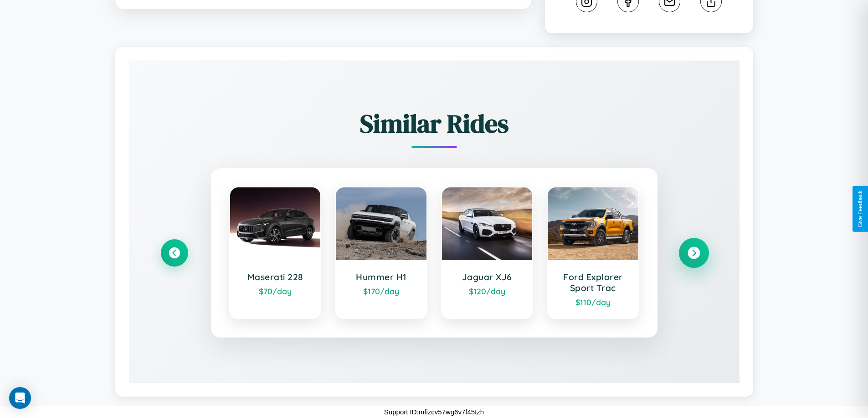 The width and height of the screenshot is (868, 418). Describe the element at coordinates (275, 291) in the screenshot. I see `div: $ 70 /day` at that location.